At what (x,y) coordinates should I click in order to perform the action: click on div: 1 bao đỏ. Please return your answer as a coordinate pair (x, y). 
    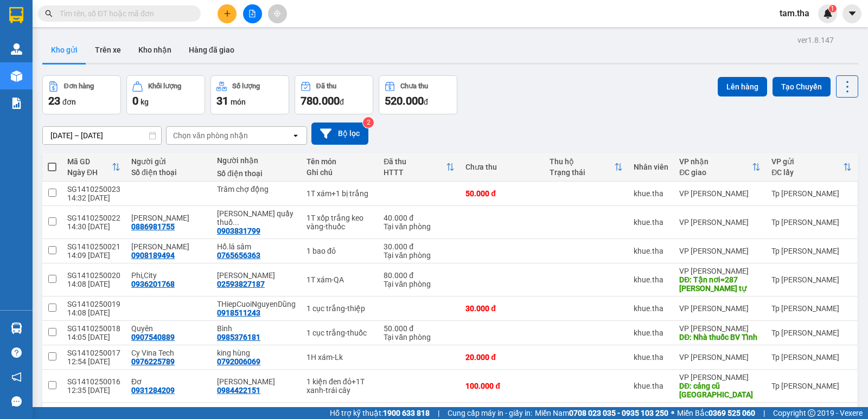
    Looking at the image, I should click on (340, 251).